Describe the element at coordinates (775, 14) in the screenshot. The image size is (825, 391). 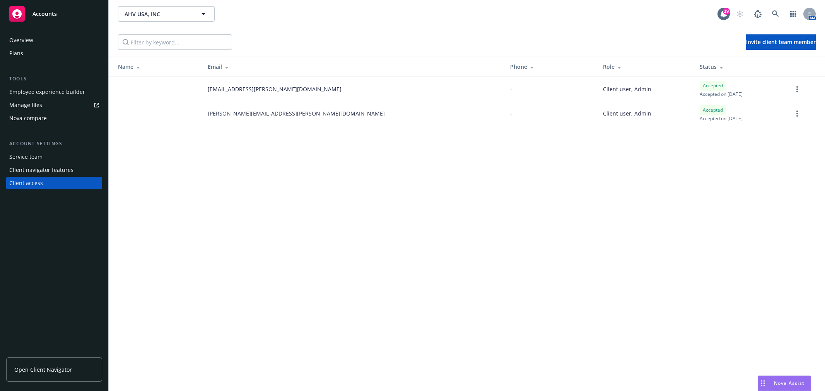
I see `a: Search` at that location.